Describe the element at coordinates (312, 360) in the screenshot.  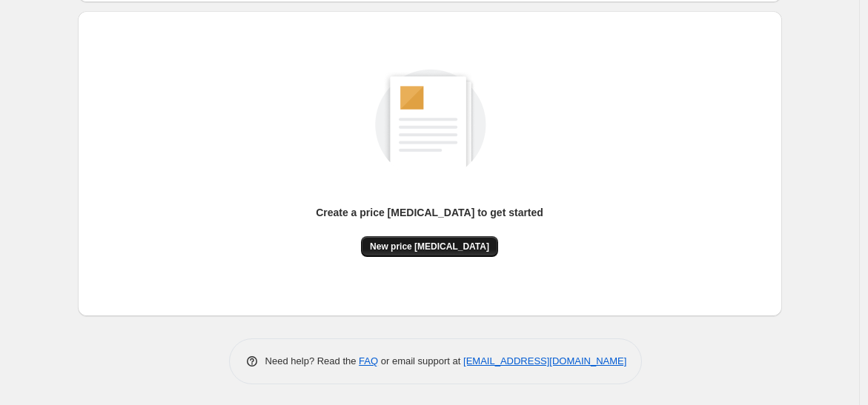
I see `span: Need help? Read the` at that location.